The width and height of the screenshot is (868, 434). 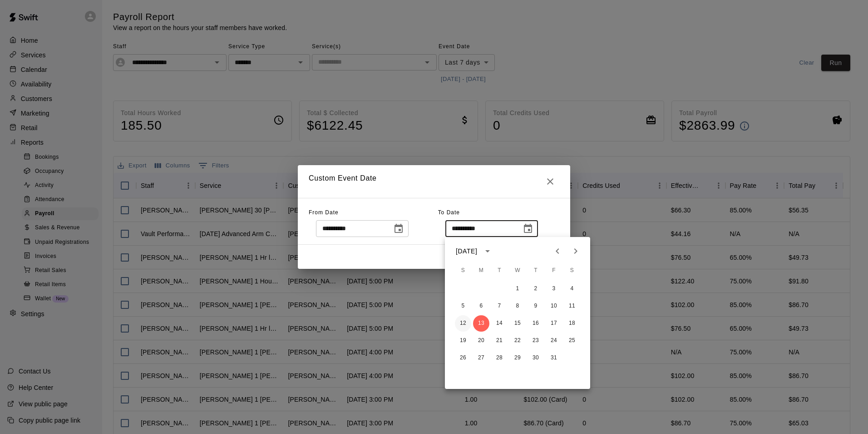 I want to click on button: 10, so click(x=554, y=306).